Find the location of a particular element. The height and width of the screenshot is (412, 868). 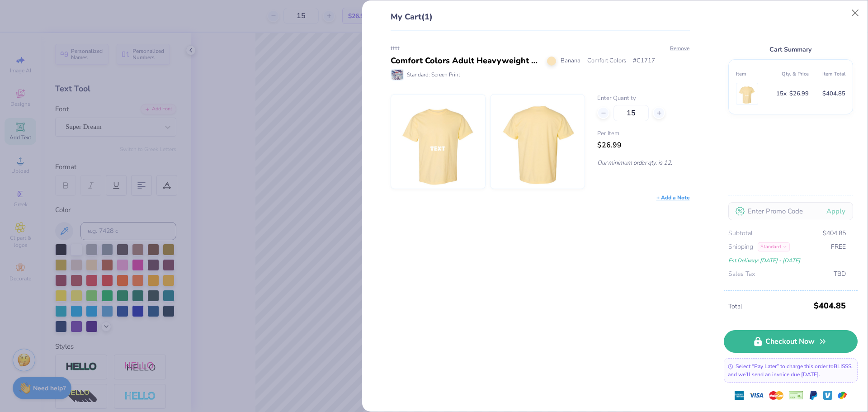

span: Standard: Screen Print is located at coordinates (434, 75).